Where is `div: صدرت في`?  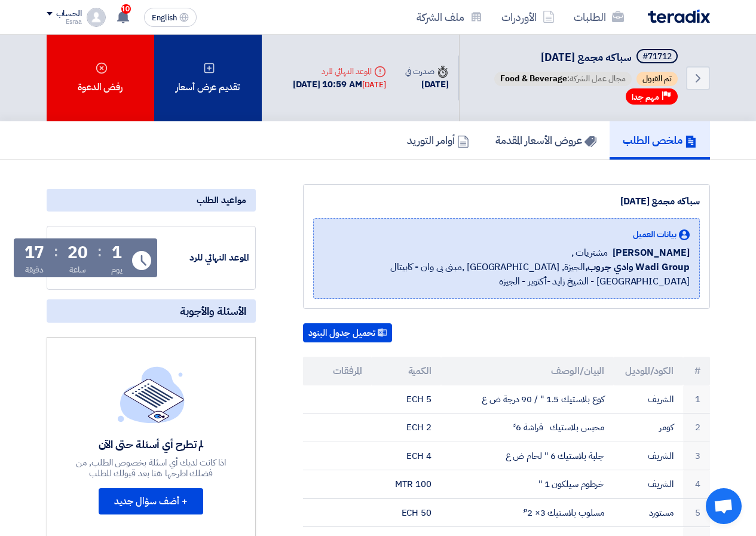
div: صدرت في is located at coordinates (427, 71).